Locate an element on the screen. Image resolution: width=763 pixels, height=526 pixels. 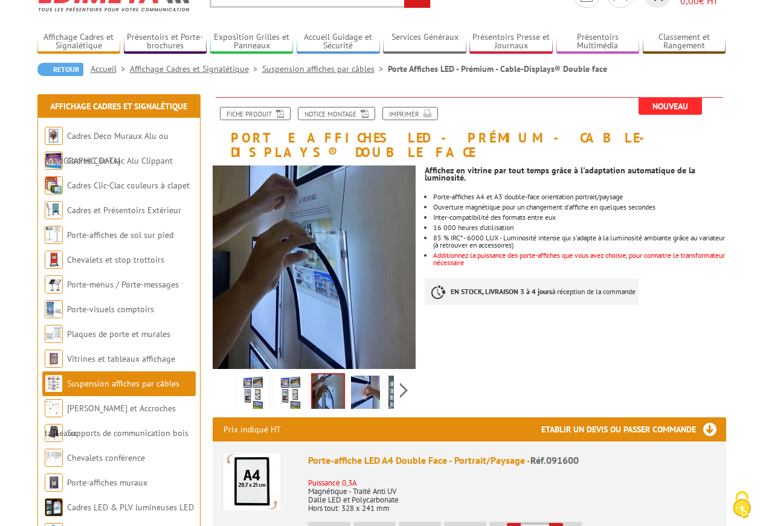
img: 091601_porte_affiche_led_situation.jpg is located at coordinates (403, 395).